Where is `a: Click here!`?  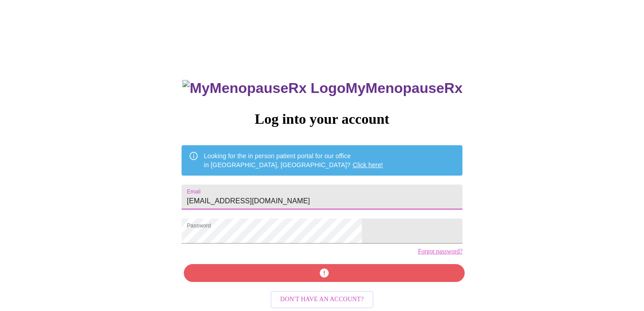
a: Click here! is located at coordinates (368, 165).